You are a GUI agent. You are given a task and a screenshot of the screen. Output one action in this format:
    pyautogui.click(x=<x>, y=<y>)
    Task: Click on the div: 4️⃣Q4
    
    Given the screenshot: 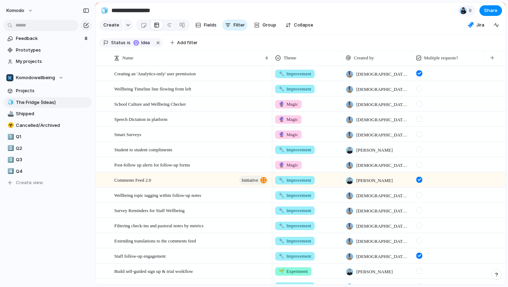 What is the action you would take?
    pyautogui.click(x=48, y=171)
    